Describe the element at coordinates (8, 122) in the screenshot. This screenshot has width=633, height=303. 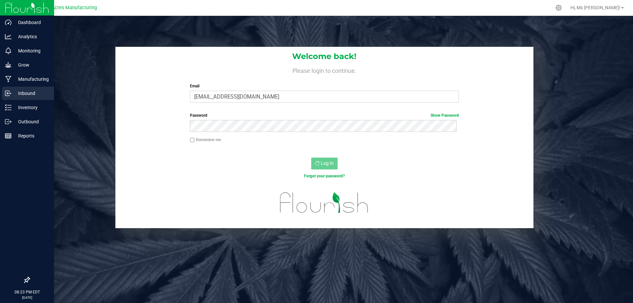
I see `inline-svg: Outbound` at that location.